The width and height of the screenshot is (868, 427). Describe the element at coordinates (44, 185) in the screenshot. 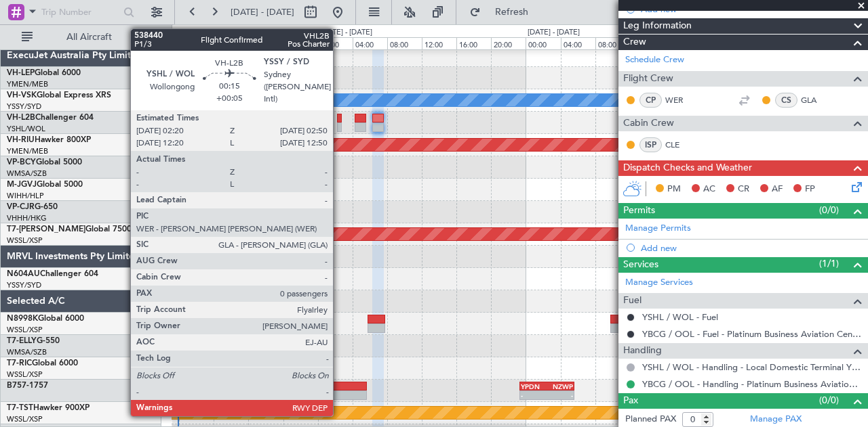

I see `a: M-JGVJGlobal 5000` at that location.